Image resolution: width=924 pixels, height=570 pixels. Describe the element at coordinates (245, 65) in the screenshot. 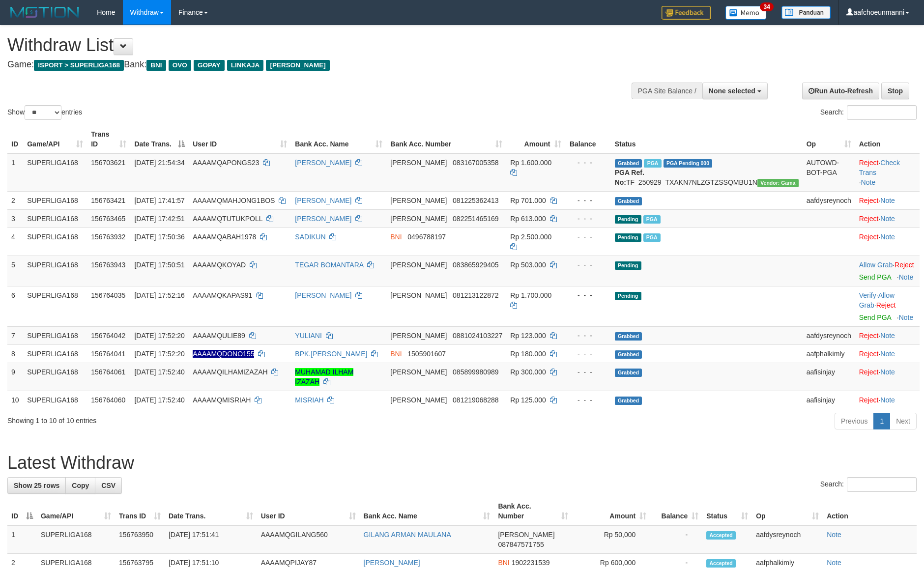

I see `span: LINKAJA` at that location.